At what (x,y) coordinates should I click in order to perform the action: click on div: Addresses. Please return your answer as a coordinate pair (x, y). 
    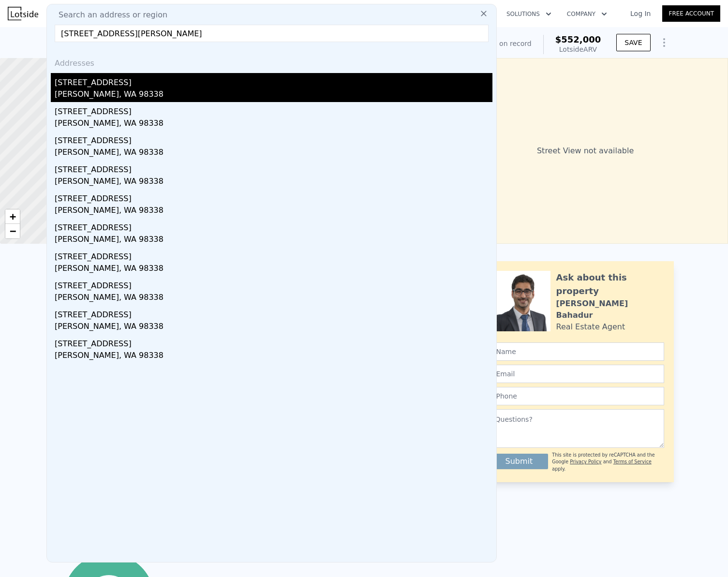
    Looking at the image, I should click on (271, 61).